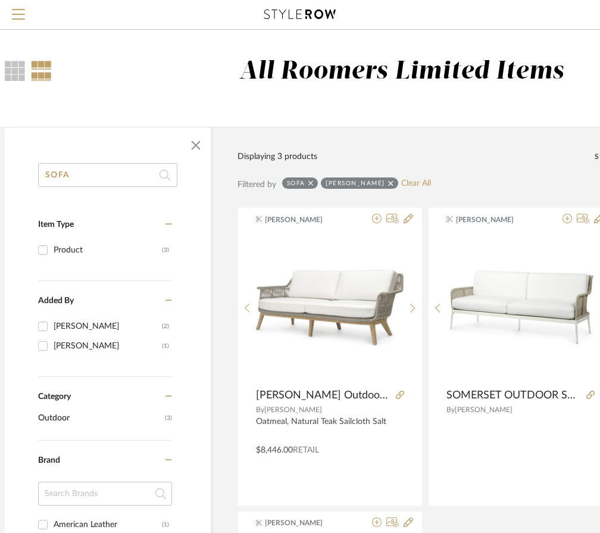 This screenshot has height=533, width=600. What do you see at coordinates (56, 225) in the screenshot?
I see `span: Item Type` at bounding box center [56, 225].